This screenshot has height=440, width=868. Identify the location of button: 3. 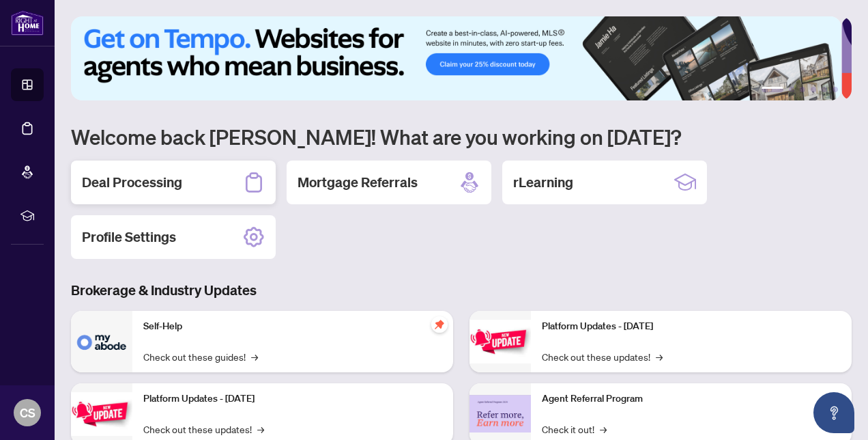
(802, 89).